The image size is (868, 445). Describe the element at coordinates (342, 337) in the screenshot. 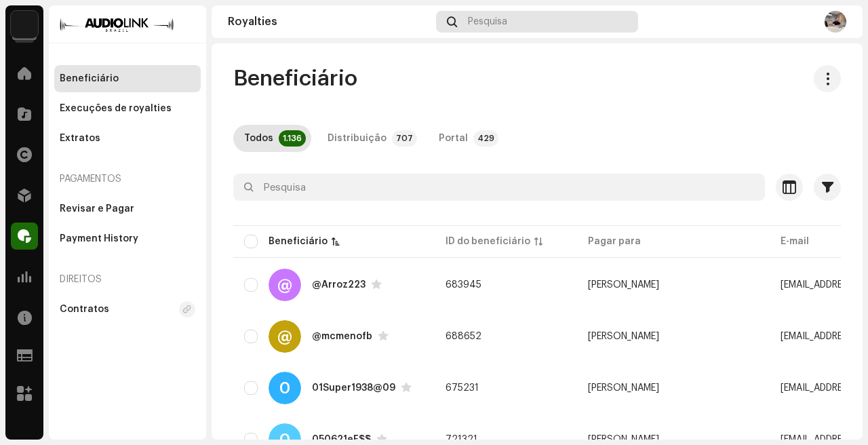

I see `div: @mcmenofb` at that location.